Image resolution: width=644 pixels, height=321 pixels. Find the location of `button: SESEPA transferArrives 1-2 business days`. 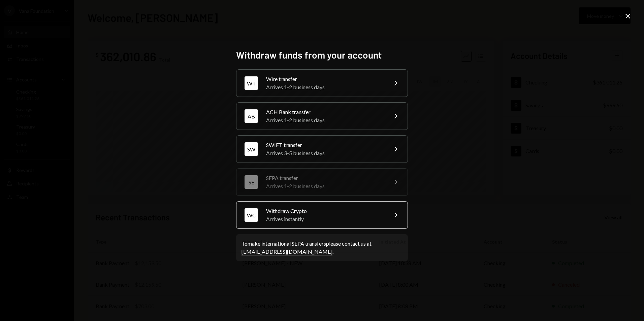

button: SESEPA transferArrives 1-2 business days is located at coordinates (322, 182).